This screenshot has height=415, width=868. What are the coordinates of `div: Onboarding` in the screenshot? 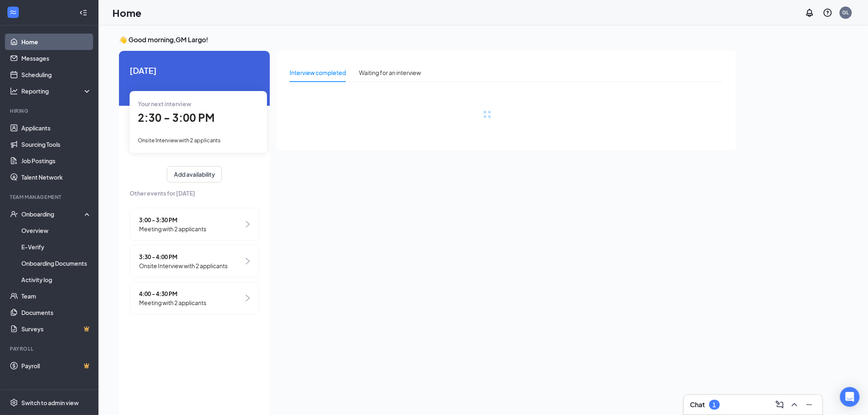 It's located at (53, 214).